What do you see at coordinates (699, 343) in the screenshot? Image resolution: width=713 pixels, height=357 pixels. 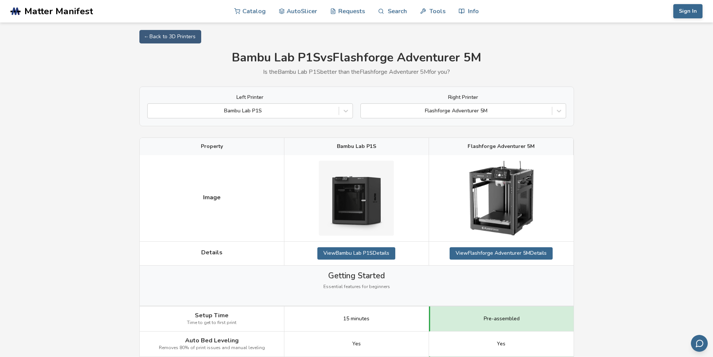 I see `button: Send feedback via email` at bounding box center [699, 343].